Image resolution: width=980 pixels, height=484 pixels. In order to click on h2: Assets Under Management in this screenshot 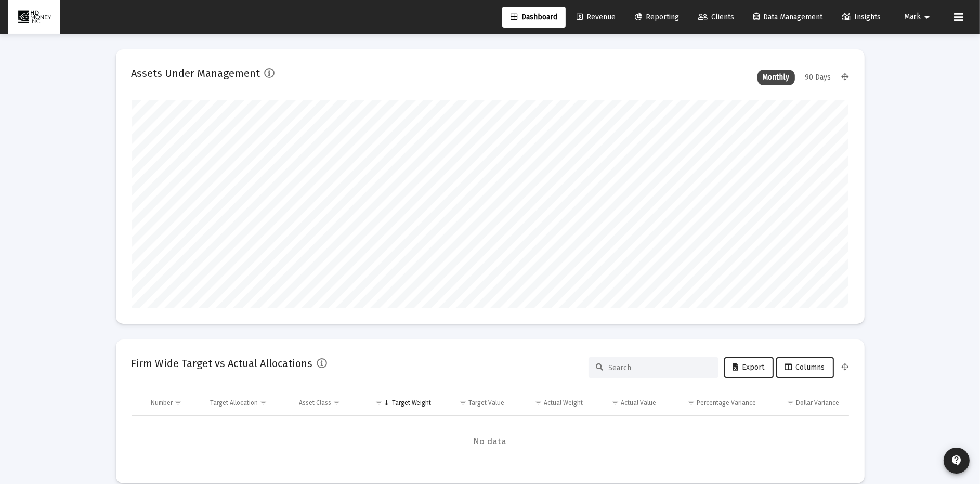, I will do `click(196, 73)`.